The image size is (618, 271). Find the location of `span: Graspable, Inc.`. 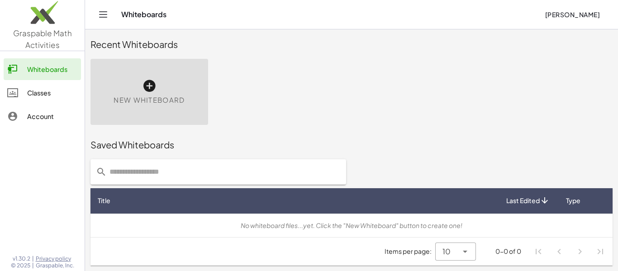

span: Graspable, Inc. is located at coordinates (55, 266).